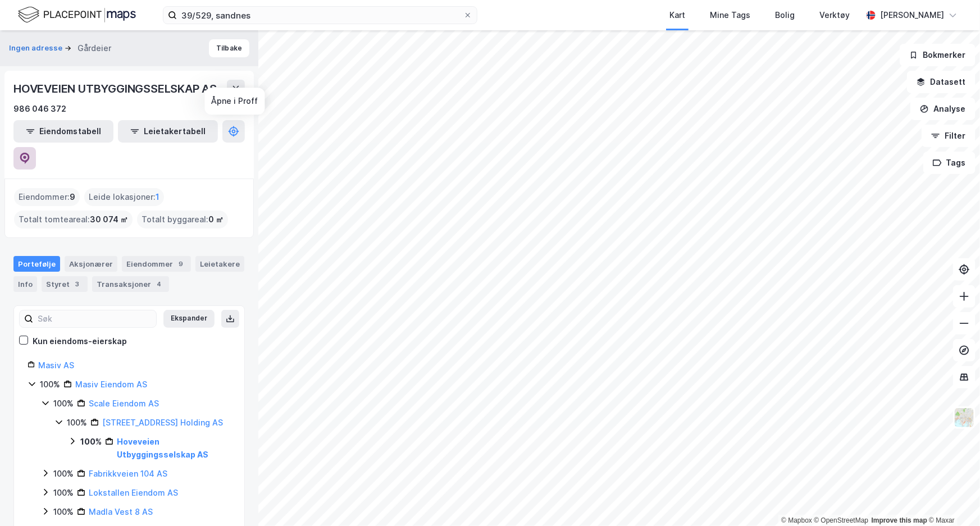  I want to click on div: 4, so click(159, 284).